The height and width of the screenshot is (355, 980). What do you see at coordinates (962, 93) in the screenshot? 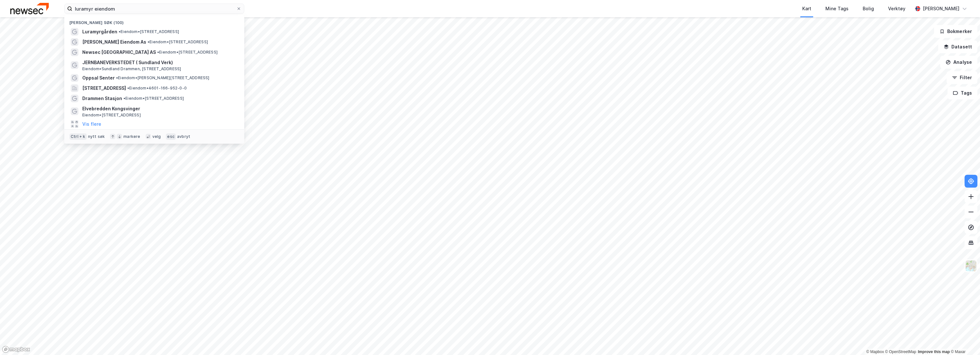
I see `button: Tags` at bounding box center [962, 93].